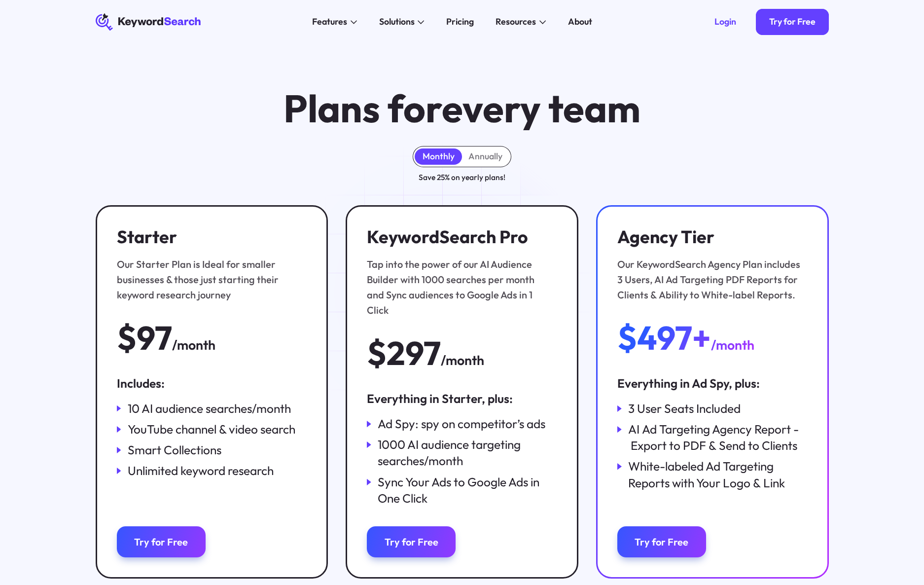 The image size is (924, 585). What do you see at coordinates (579, 22) in the screenshot?
I see `div: About` at bounding box center [579, 22].